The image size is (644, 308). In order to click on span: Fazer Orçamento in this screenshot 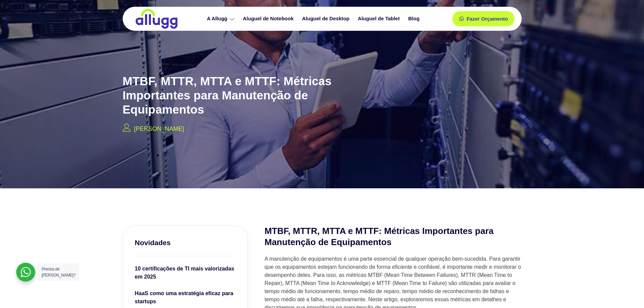, I will do `click(487, 19)`.